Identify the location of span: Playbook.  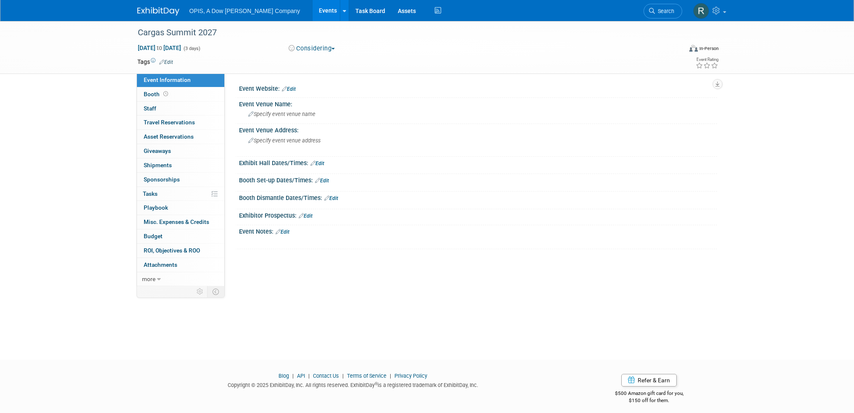
(156, 207).